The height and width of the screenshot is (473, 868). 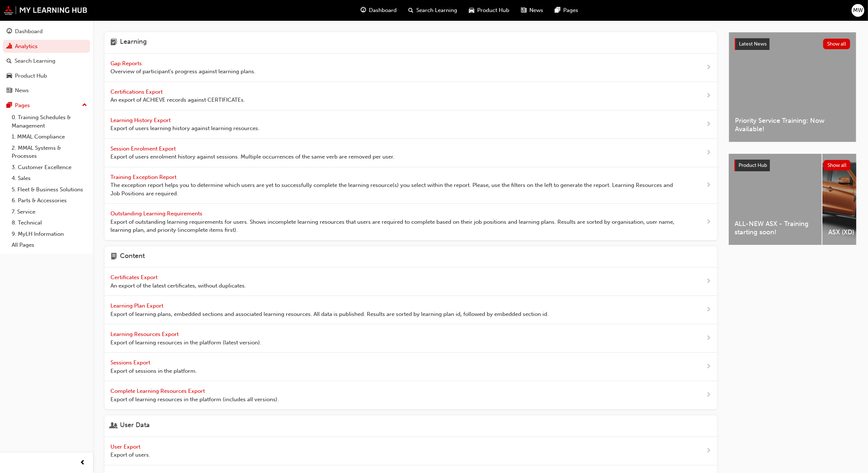 What do you see at coordinates (793, 44) in the screenshot?
I see `a: Latest NewsShow all` at bounding box center [793, 44].